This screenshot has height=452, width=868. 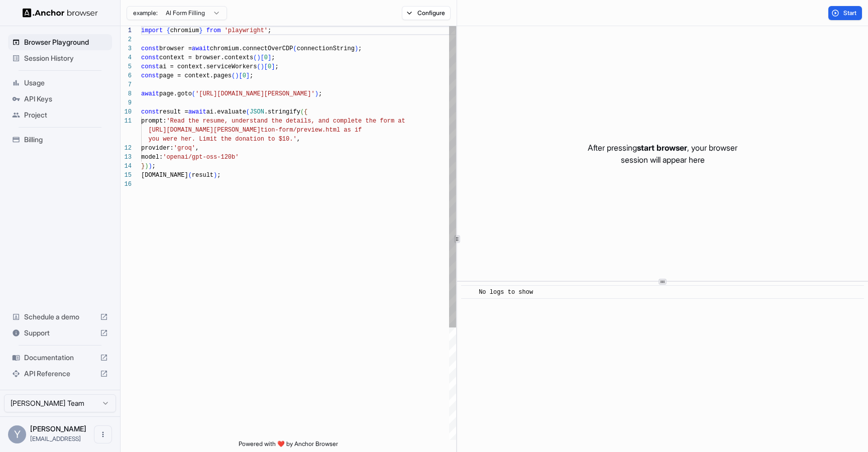 What do you see at coordinates (506, 292) in the screenshot?
I see `span: No logs to show` at bounding box center [506, 292].